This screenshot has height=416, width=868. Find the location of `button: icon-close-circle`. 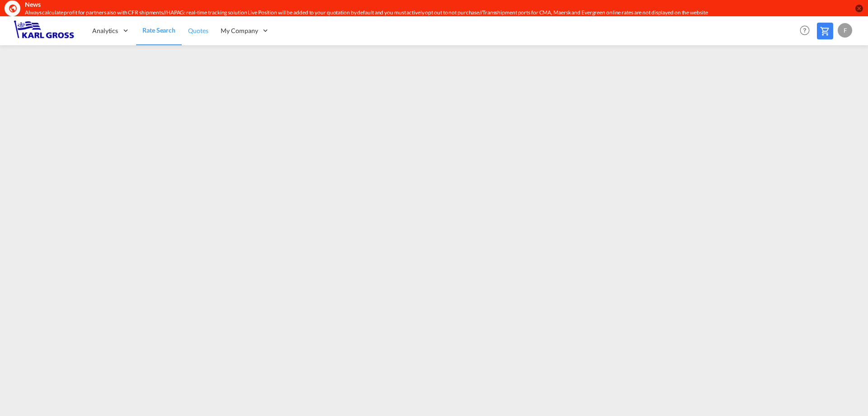

button: icon-close-circle is located at coordinates (858, 8).